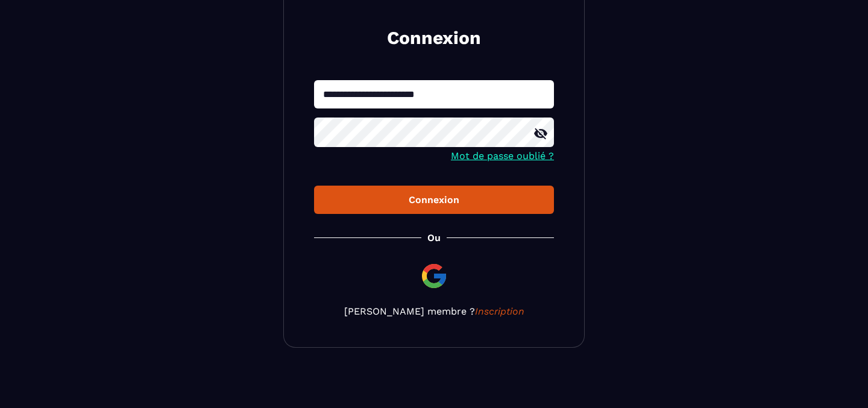  Describe the element at coordinates (434, 200) in the screenshot. I see `button: Connexion` at that location.